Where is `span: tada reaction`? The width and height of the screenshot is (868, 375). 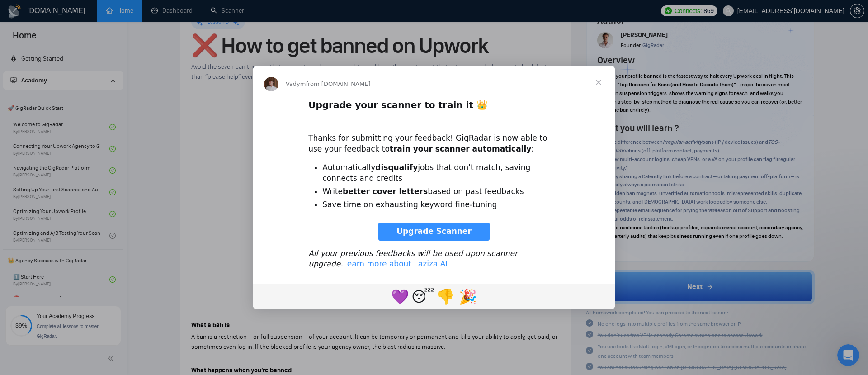 span: tada reaction is located at coordinates (468, 296).